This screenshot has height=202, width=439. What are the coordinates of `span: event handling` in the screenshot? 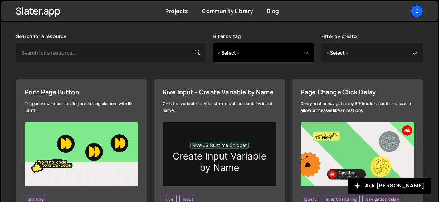 It's located at (341, 199).